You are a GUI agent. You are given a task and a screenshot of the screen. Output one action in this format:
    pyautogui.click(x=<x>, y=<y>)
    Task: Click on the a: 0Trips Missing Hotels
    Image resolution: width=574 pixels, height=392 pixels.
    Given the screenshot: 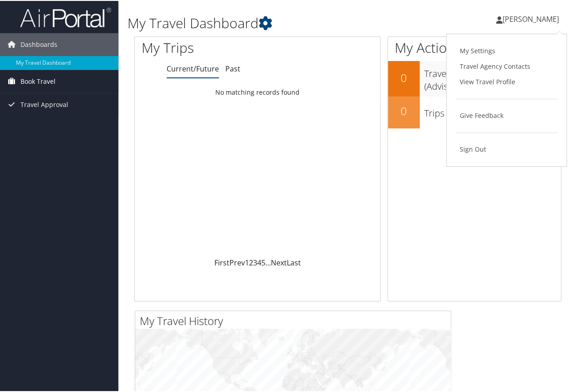 What is the action you would take?
    pyautogui.click(x=474, y=112)
    